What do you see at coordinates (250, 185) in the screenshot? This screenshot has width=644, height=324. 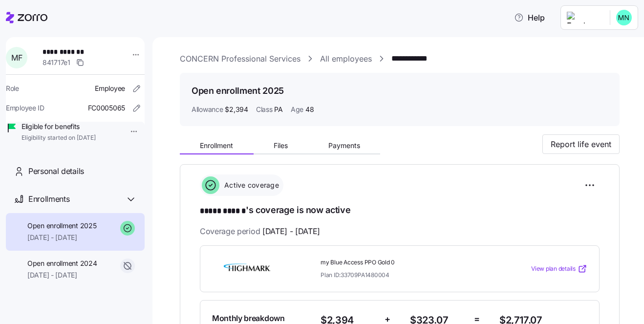 I see `span: Active coverage` at bounding box center [250, 185].